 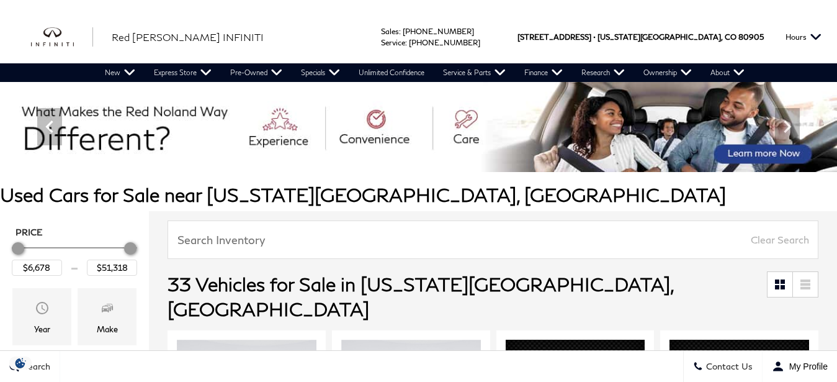 I want to click on span: Year, so click(x=42, y=310).